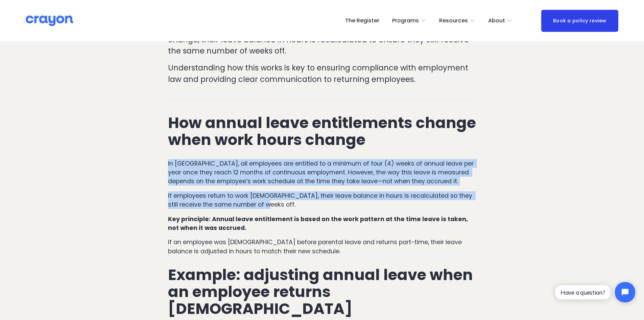  Describe the element at coordinates (496, 21) in the screenshot. I see `span: About` at that location.